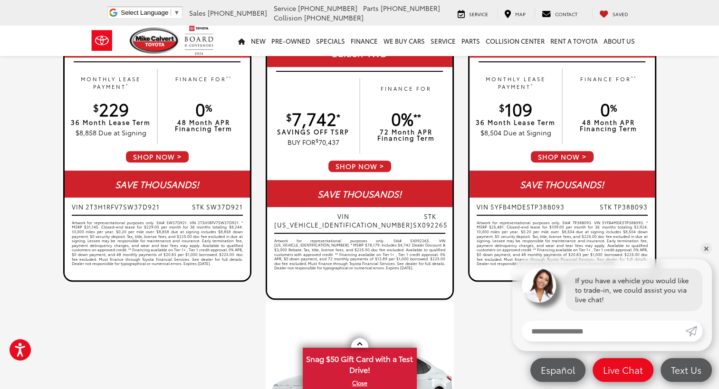  What do you see at coordinates (603, 331) in the screenshot?
I see `input: Enter your message` at bounding box center [603, 331].